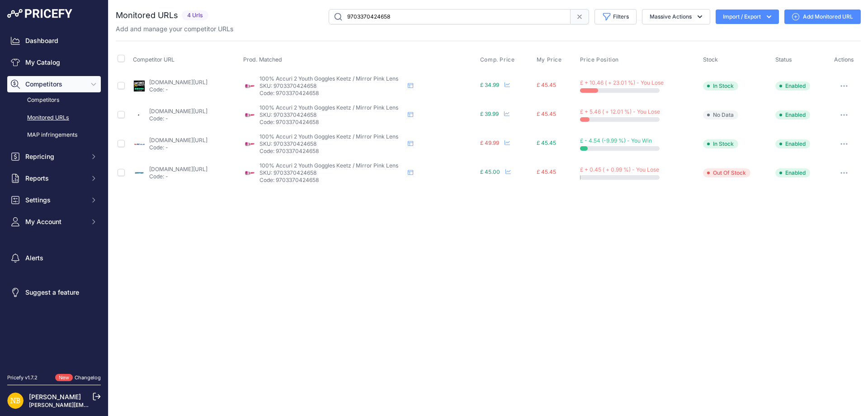  Describe the element at coordinates (55, 84) in the screenshot. I see `span: Competitors` at that location.